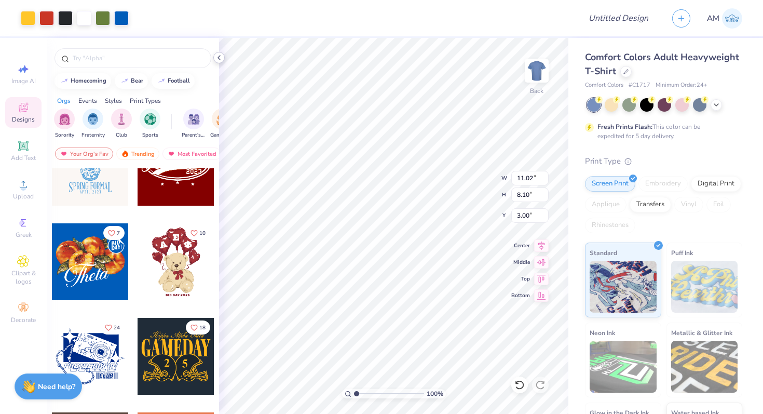  I want to click on div: filter for Fraternity, so click(93, 124).